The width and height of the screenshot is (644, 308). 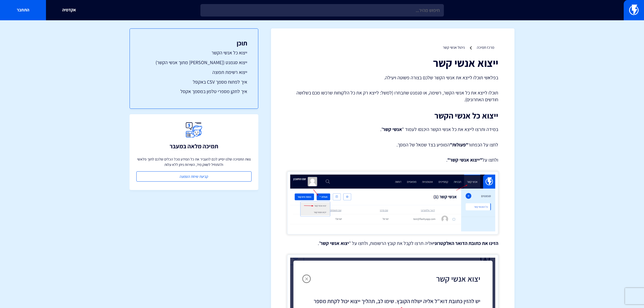 What do you see at coordinates (454, 47) in the screenshot?
I see `a: ניהול אנשי קשר` at bounding box center [454, 47].